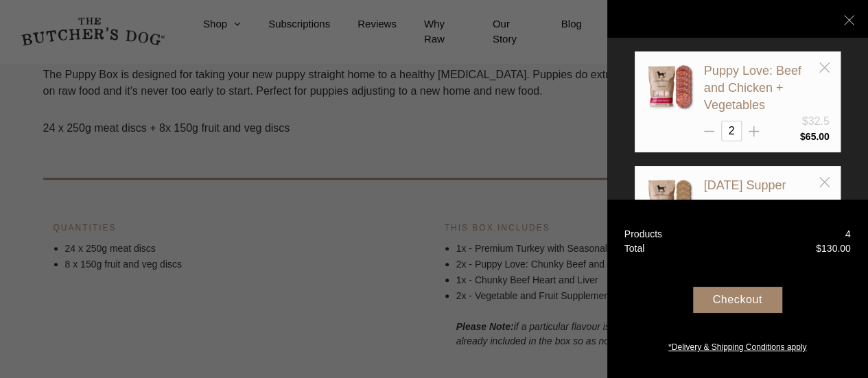 The width and height of the screenshot is (868, 378). Describe the element at coordinates (670, 86) in the screenshot. I see `img: Puppy Love: Beef and Chicken + Vegetables` at that location.